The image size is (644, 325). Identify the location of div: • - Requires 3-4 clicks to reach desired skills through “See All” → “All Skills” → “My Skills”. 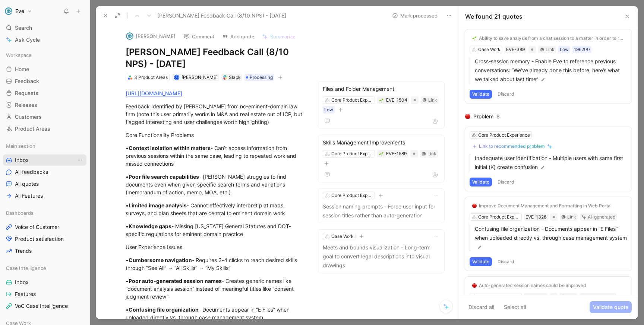
(214, 264).